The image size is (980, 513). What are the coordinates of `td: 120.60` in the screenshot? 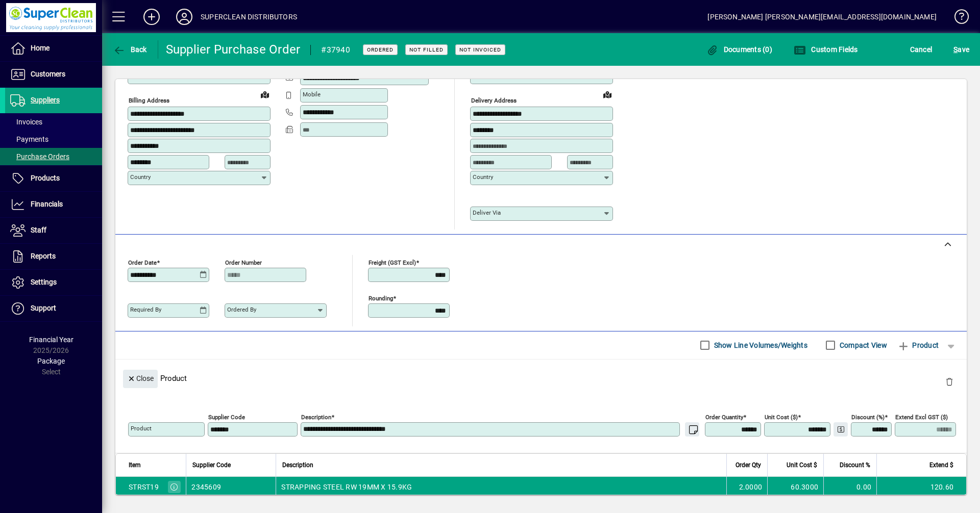 It's located at (921, 488).